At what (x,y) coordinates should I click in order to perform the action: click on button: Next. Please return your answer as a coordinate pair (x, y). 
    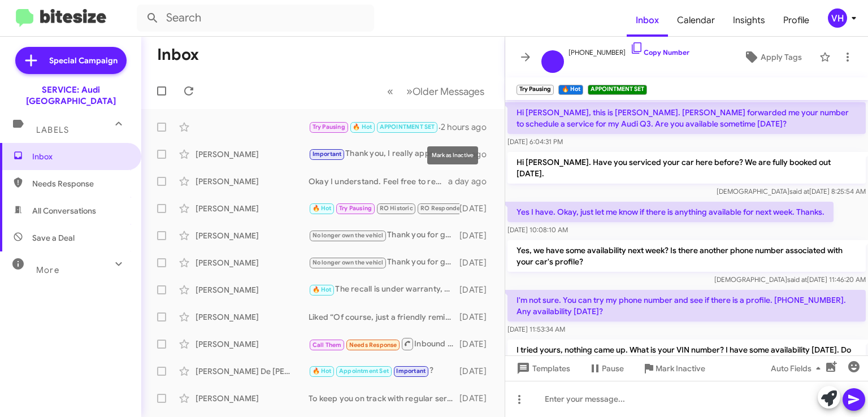
    Looking at the image, I should click on (445, 91).